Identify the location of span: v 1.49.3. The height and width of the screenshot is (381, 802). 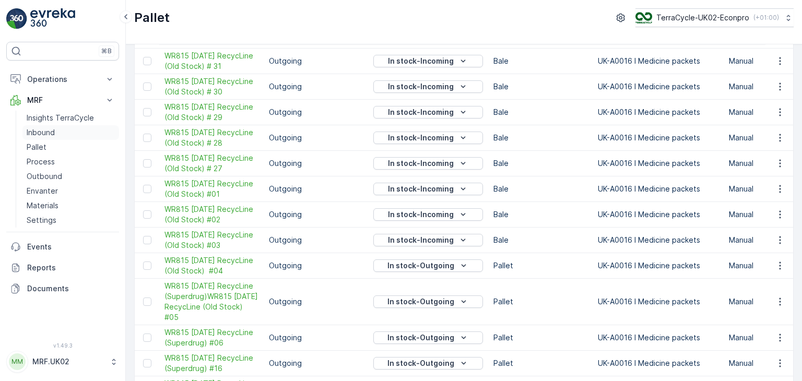
(63, 346).